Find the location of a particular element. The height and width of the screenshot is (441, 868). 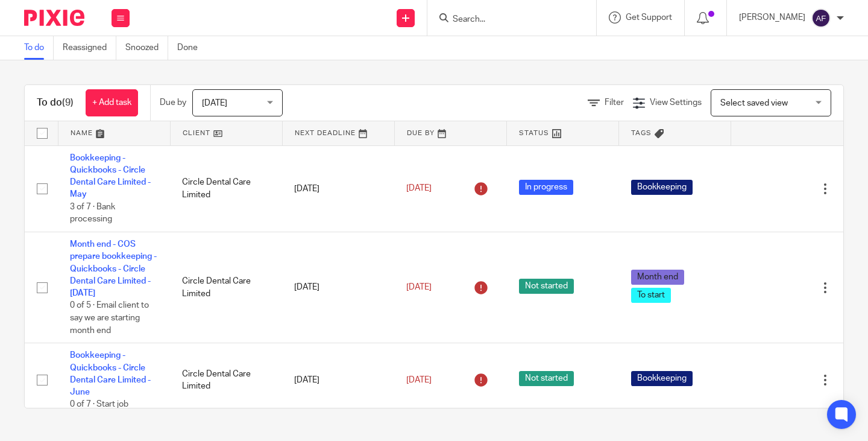

a: To do is located at coordinates (39, 48).